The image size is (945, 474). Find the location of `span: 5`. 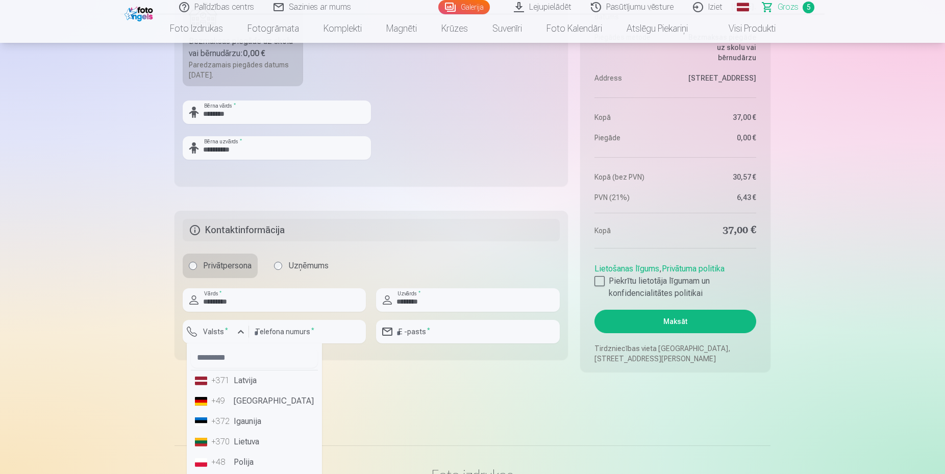

span: 5 is located at coordinates (808, 7).